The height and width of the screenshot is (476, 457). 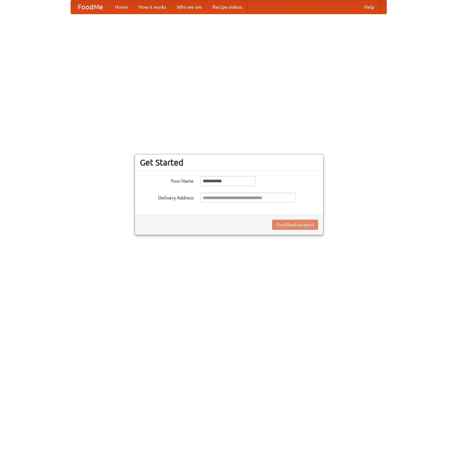 What do you see at coordinates (369, 7) in the screenshot?
I see `a: Help` at bounding box center [369, 7].